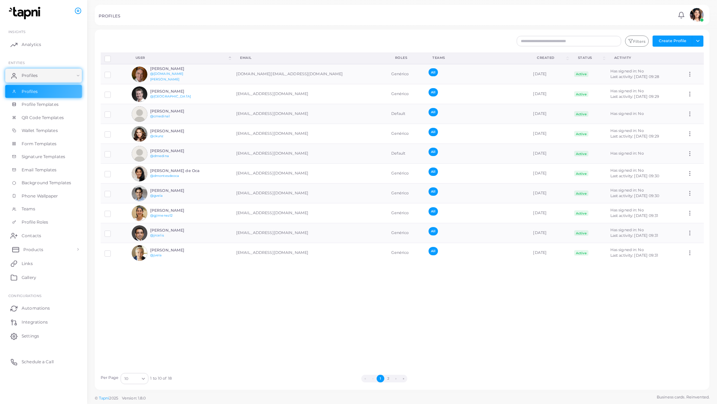  Describe the element at coordinates (114, 58) in the screenshot. I see `th: Row-selection` at that location.